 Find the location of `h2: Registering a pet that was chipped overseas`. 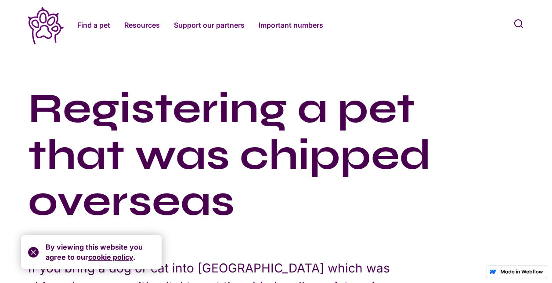

h2: Registering a pet that was chipped overseas is located at coordinates (253, 154).